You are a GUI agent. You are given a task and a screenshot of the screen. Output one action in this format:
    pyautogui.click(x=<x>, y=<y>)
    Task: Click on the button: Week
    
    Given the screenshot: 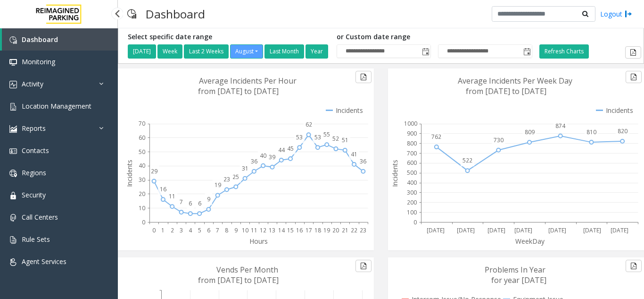 What is the action you would take?
    pyautogui.click(x=170, y=52)
    